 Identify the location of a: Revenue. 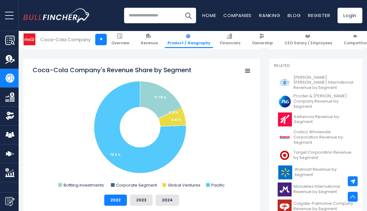
(149, 39).